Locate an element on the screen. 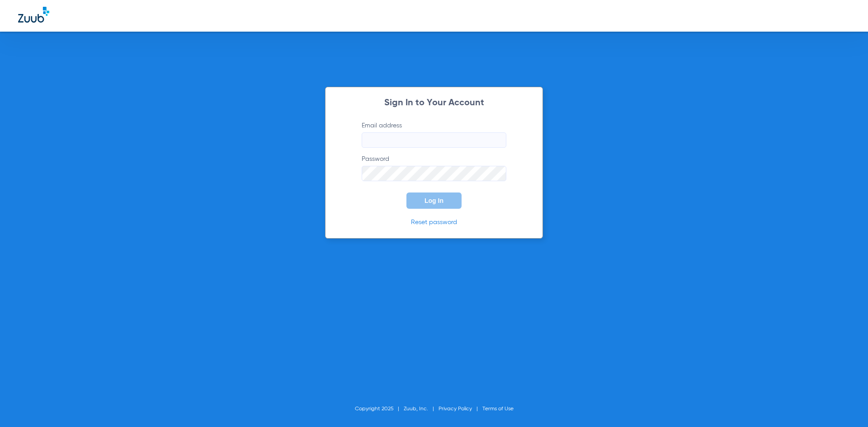 The height and width of the screenshot is (427, 868). input: Password is located at coordinates (434, 174).